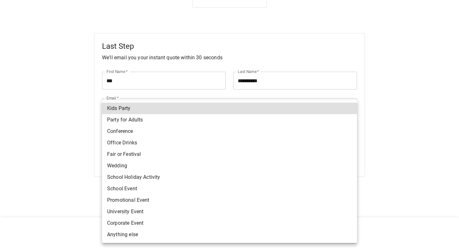 The height and width of the screenshot is (248, 459). I want to click on li: Wedding, so click(230, 166).